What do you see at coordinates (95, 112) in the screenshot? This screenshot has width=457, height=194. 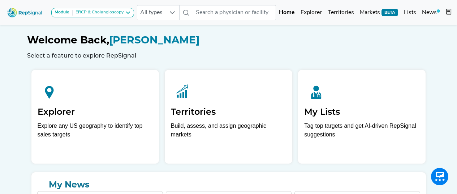 I see `h2: Explorer` at bounding box center [95, 112].